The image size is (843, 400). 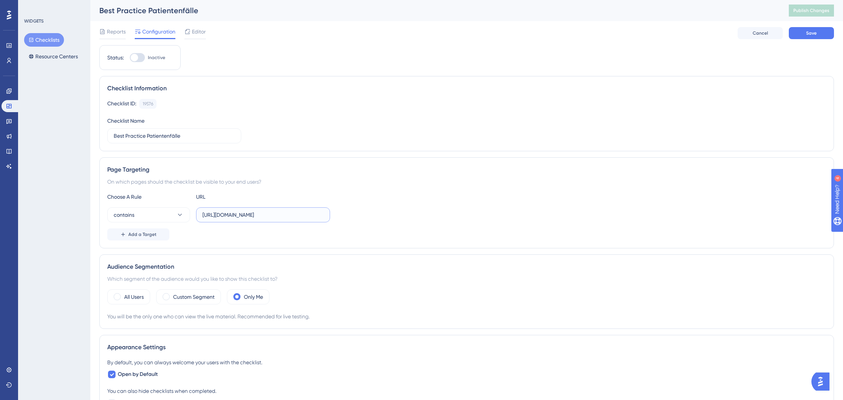 What do you see at coordinates (467, 170) in the screenshot?
I see `div: Page Targeting` at bounding box center [467, 170].